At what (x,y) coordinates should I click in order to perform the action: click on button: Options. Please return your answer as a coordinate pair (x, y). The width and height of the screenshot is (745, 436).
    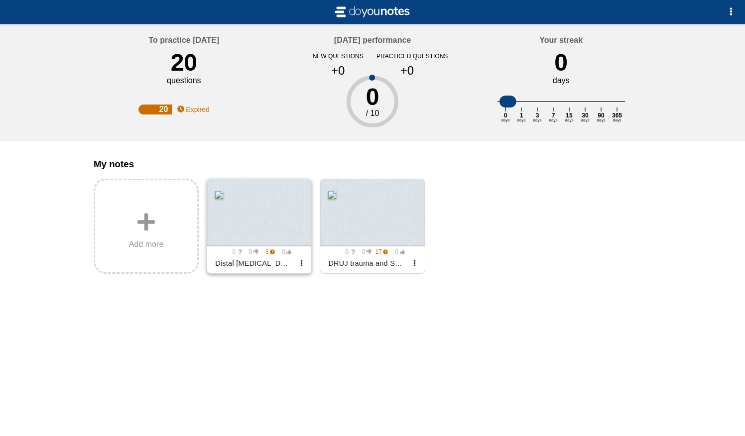
    Looking at the image, I should click on (731, 12).